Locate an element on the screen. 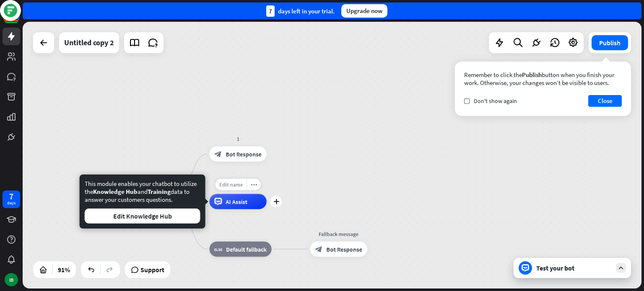 The height and width of the screenshot is (291, 644). button: Edit Knowledge Hub is located at coordinates (143, 216).